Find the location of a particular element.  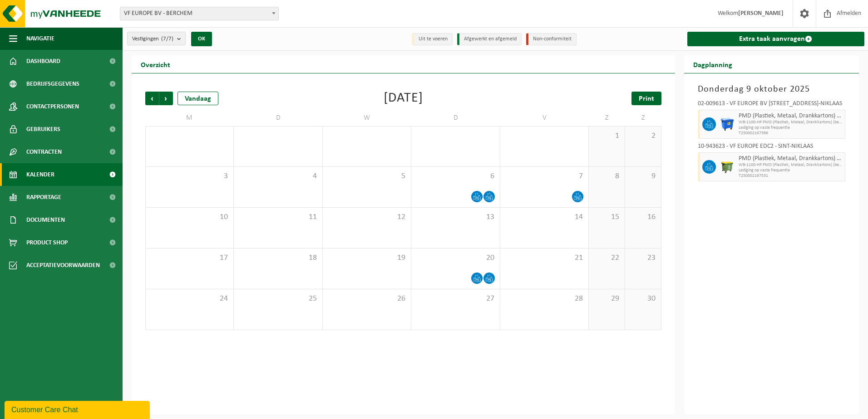

span: 12 is located at coordinates (367, 217).